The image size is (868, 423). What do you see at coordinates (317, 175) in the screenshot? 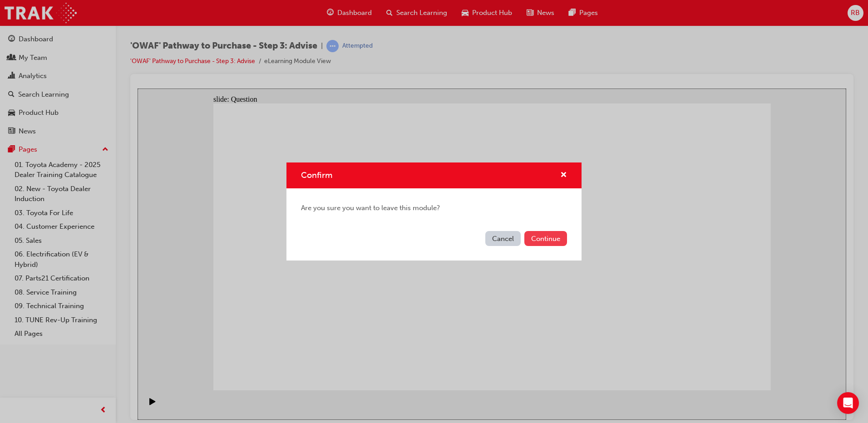
I see `span: Confirm` at bounding box center [317, 175].